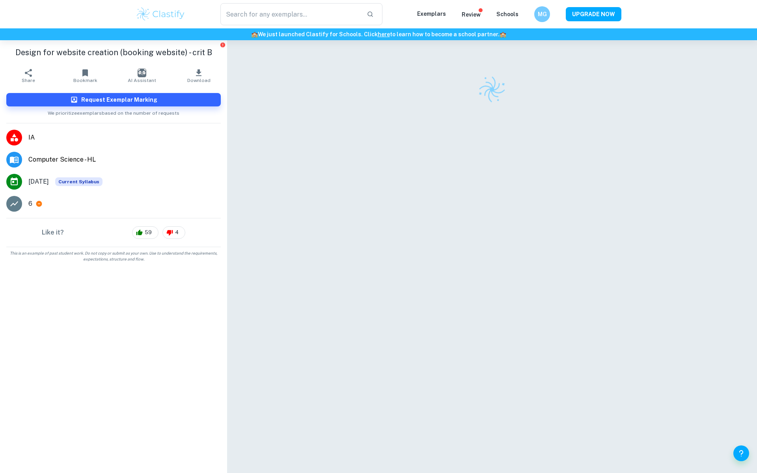 This screenshot has height=473, width=757. Describe the element at coordinates (85, 76) in the screenshot. I see `button: Bookmark` at that location.